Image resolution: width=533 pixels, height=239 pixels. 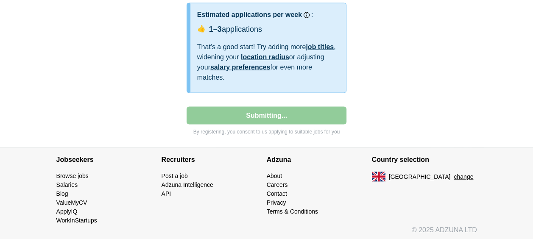 I want to click on a: Careers, so click(x=277, y=185).